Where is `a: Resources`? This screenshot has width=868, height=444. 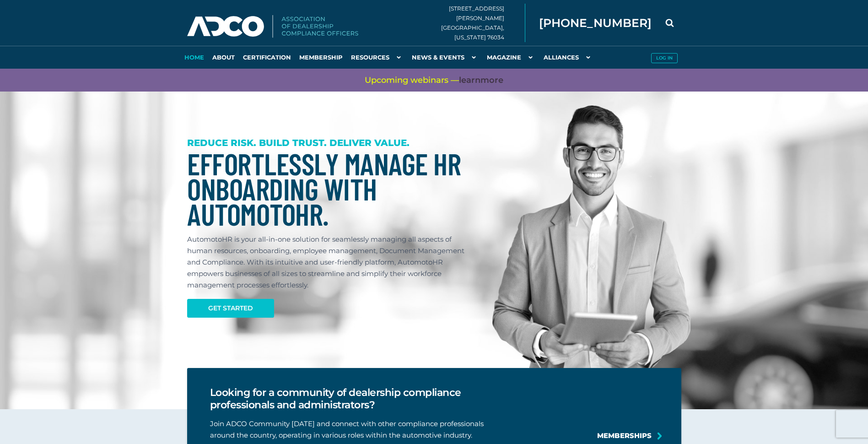 a: Resources is located at coordinates (377, 57).